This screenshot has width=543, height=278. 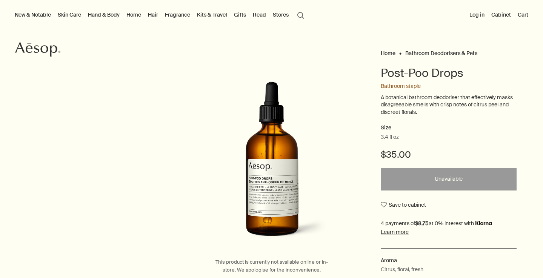 What do you see at coordinates (502, 15) in the screenshot?
I see `a: Cabinet` at bounding box center [502, 15].